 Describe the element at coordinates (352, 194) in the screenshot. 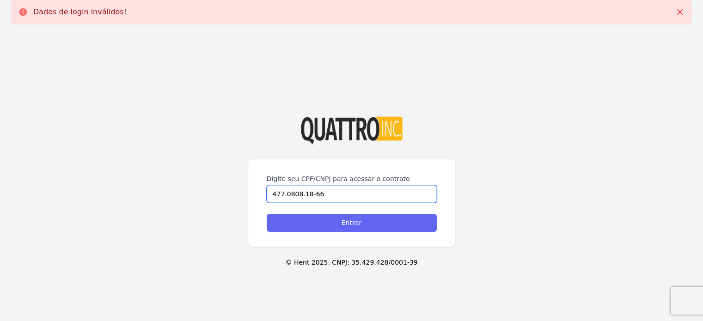

I see `input: Digite seu CPF ou CNPJ` at that location.